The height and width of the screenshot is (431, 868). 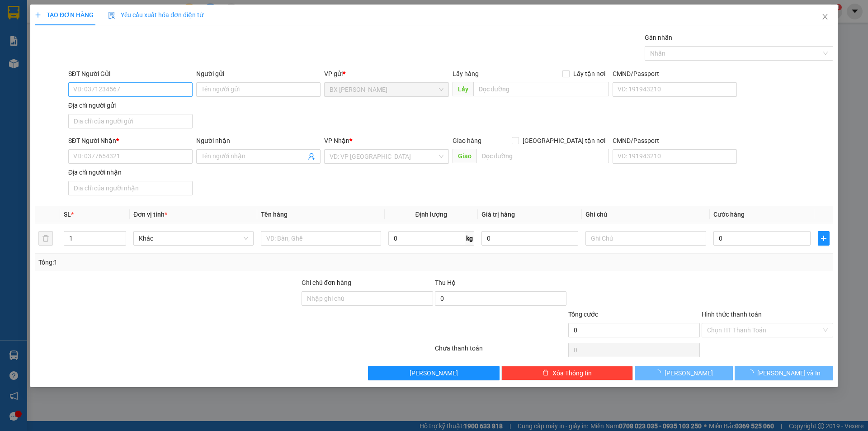 What do you see at coordinates (646, 239) in the screenshot?
I see `input: Ghi Chú` at bounding box center [646, 239].